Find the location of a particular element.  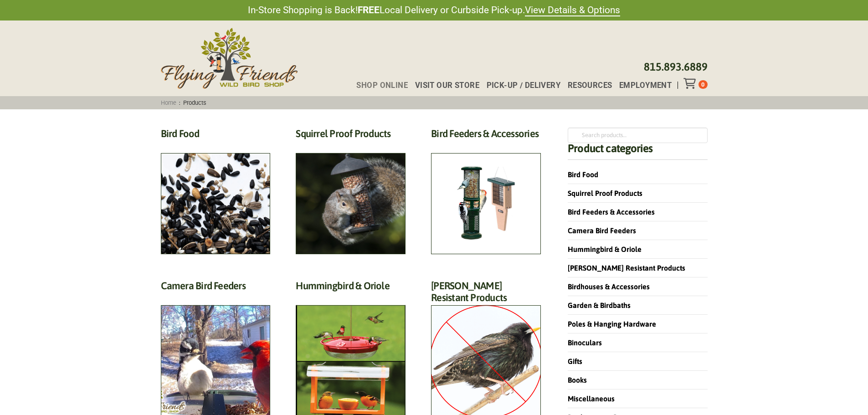

a: Visit product category Bird Feeders & Accessories is located at coordinates (486, 191).